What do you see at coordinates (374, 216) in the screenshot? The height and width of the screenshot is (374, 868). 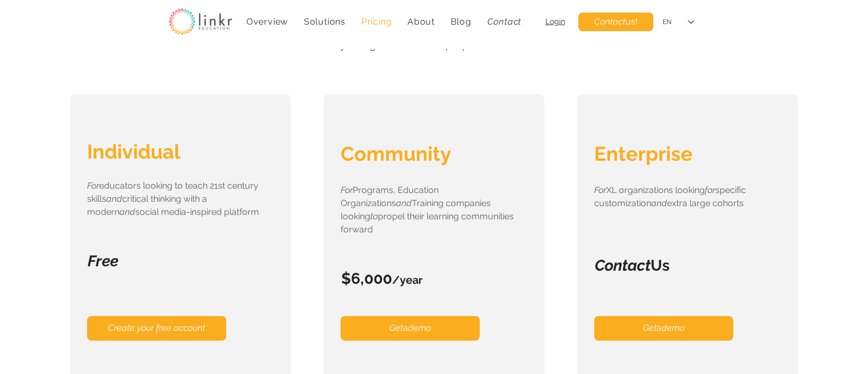 I see `i: to` at bounding box center [374, 216].